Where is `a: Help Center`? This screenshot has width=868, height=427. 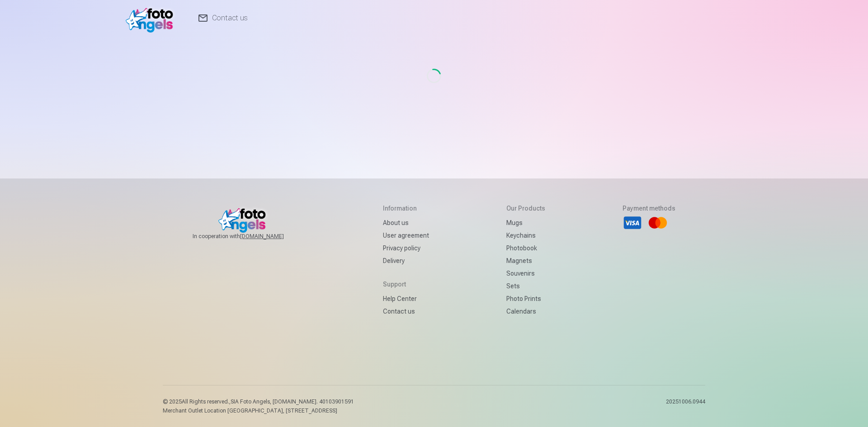 a: Help Center is located at coordinates (406, 299).